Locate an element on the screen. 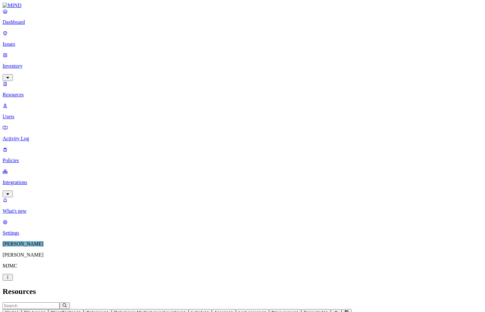 The width and height of the screenshot is (485, 312). a: Activity Log is located at coordinates (243, 133).